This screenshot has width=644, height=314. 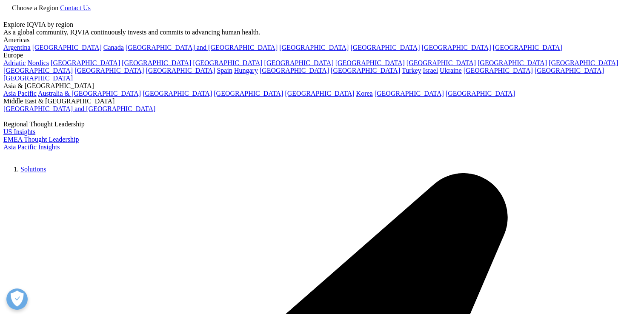 I want to click on span: Contact Us, so click(x=75, y=8).